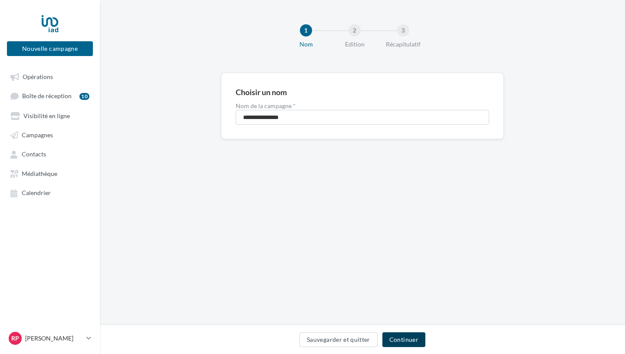 The image size is (625, 354). Describe the element at coordinates (36, 193) in the screenshot. I see `span: Calendrier` at that location.